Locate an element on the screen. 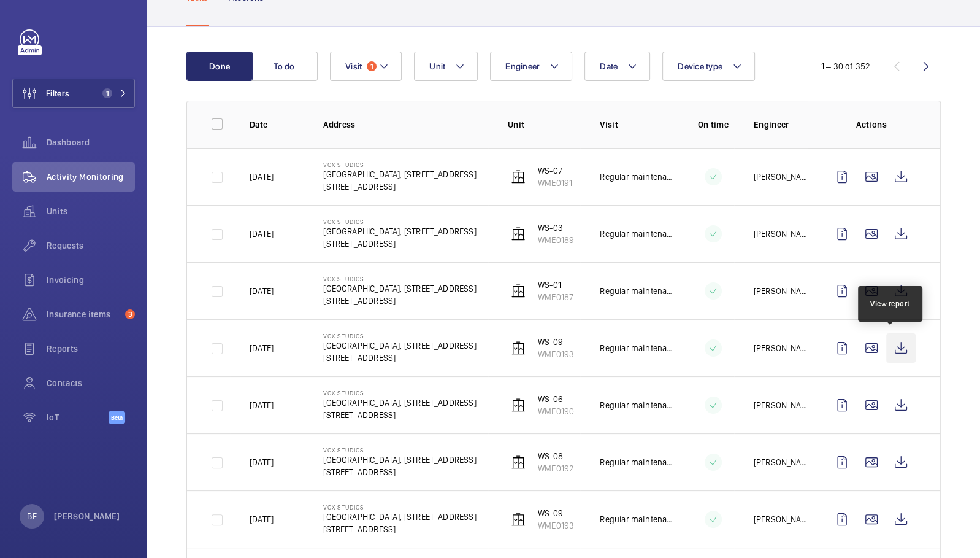 The image size is (980, 558). span: Visit is located at coordinates (353, 66).